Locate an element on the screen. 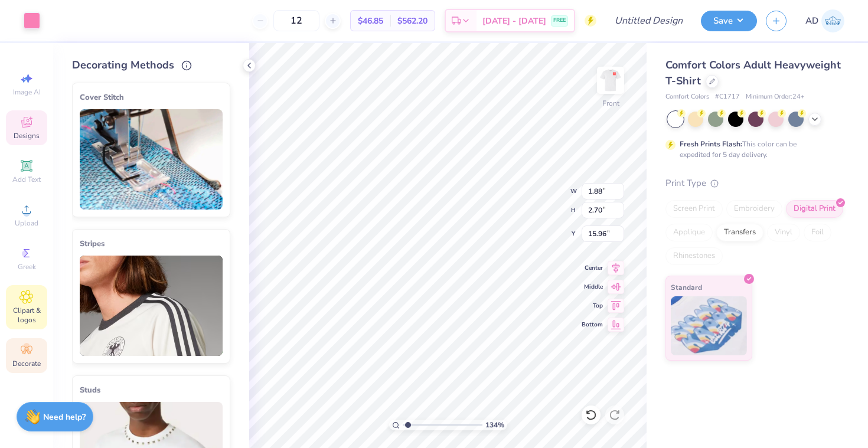 The image size is (868, 448). span: Center is located at coordinates (592, 268).